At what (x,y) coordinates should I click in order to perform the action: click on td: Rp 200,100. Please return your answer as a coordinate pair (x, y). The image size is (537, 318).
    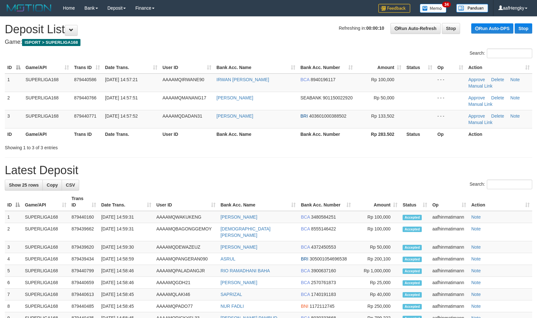
    Looking at the image, I should click on (377, 259).